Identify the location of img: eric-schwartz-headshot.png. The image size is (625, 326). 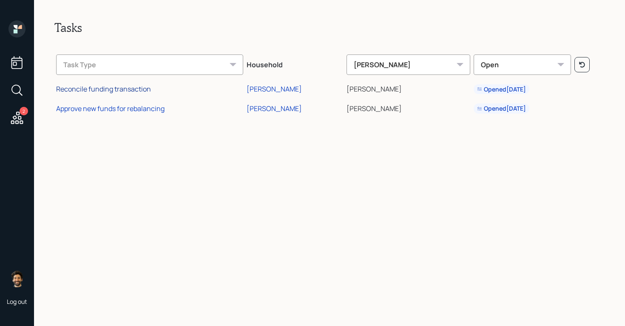
(17, 279).